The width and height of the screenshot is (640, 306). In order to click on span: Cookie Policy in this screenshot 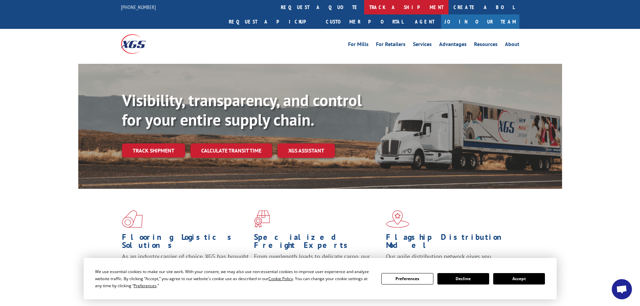, I will do `click(280, 278)`.